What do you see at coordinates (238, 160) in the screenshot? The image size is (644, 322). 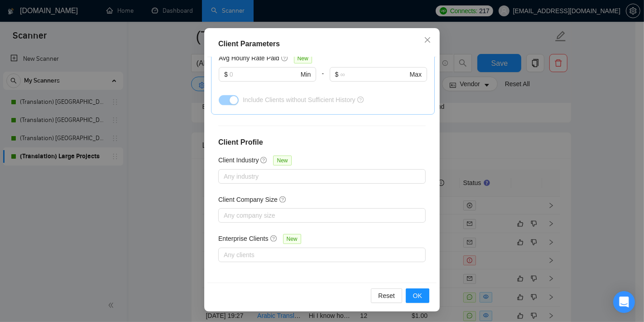 I see `h5: Client Industry` at bounding box center [238, 160].